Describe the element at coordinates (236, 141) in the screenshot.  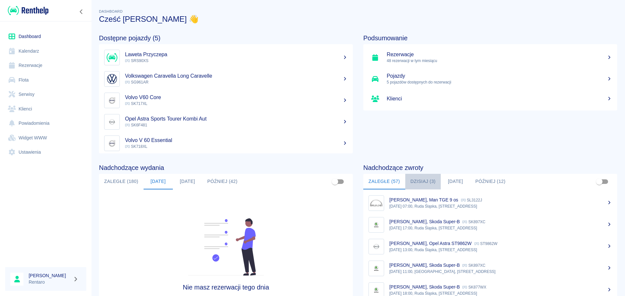
I see `h5: Volvo V 60 Essential` at that location.